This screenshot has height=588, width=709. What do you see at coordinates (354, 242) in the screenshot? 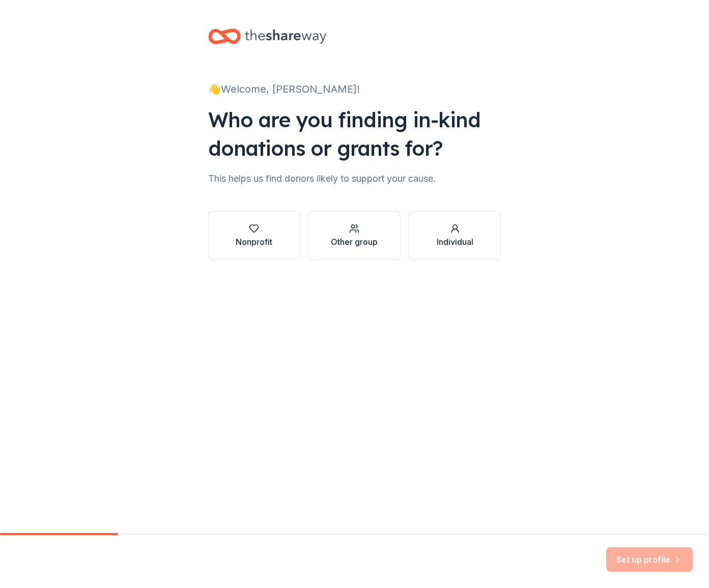
I see `div: Other group` at bounding box center [354, 242].